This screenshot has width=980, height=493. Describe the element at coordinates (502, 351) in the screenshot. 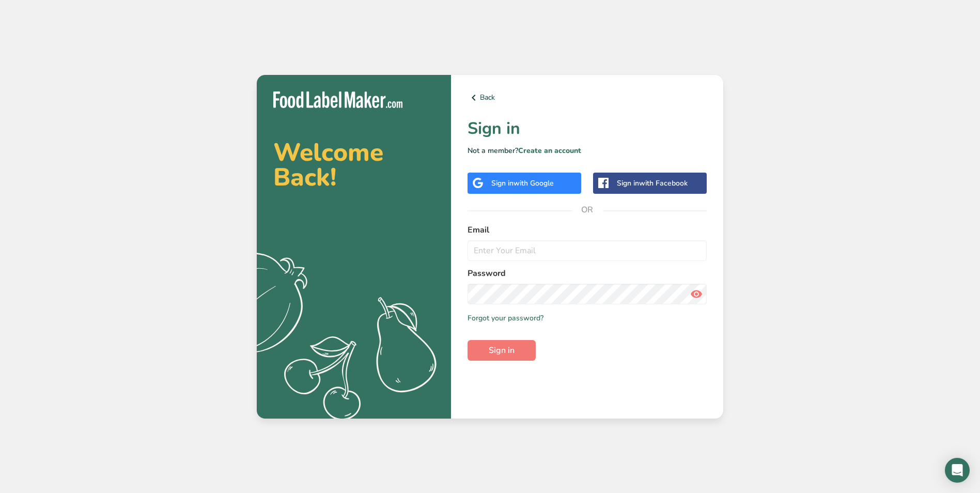

I see `button: Sign in` at that location.